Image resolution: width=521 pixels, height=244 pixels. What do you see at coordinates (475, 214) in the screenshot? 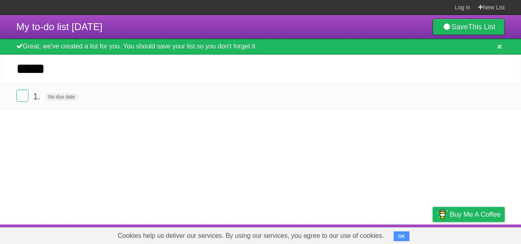
I see `span: Buy me a coffee` at bounding box center [475, 214].